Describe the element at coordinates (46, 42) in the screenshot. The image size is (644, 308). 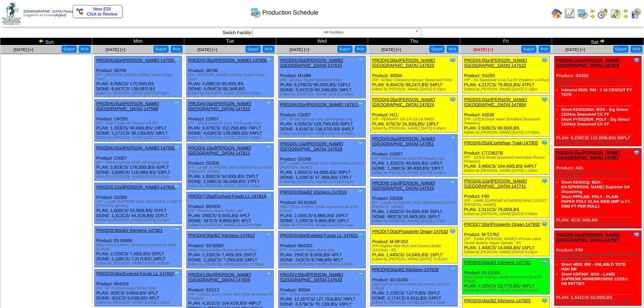
I see `td: Sun` at that location.